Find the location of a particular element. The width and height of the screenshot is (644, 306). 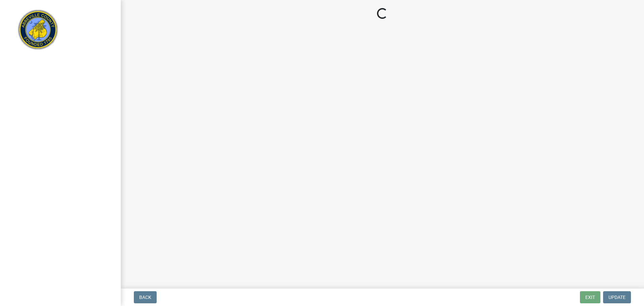

img: Abbeville County, South Carolina is located at coordinates (38, 32).